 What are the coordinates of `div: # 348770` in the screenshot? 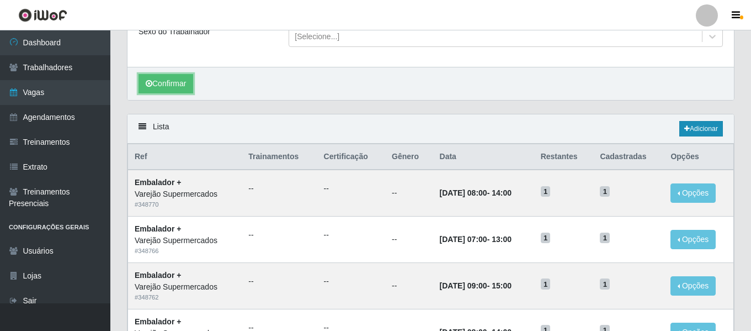 It's located at (185, 204).